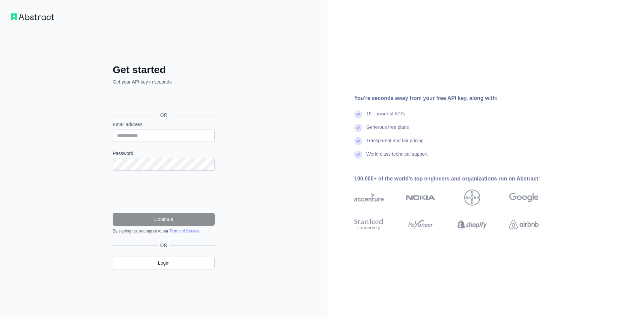 This screenshot has height=317, width=644. Describe the element at coordinates (369, 224) in the screenshot. I see `img: stanford university` at that location.